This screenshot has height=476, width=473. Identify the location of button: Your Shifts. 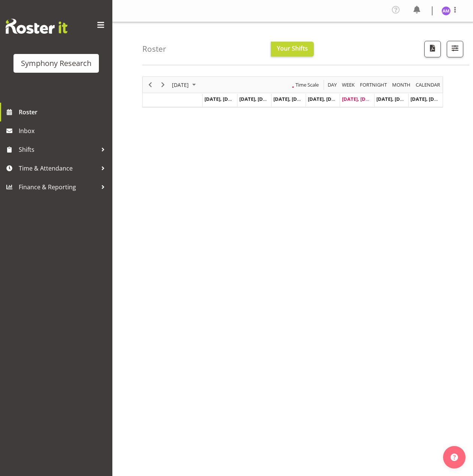
(292, 49).